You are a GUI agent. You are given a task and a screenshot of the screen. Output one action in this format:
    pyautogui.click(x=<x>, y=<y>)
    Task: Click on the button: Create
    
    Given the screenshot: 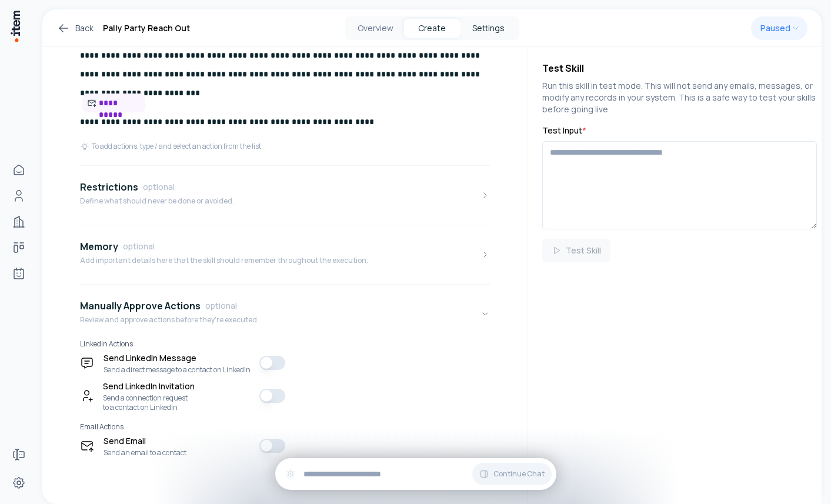 What is the action you would take?
    pyautogui.click(x=433, y=28)
    